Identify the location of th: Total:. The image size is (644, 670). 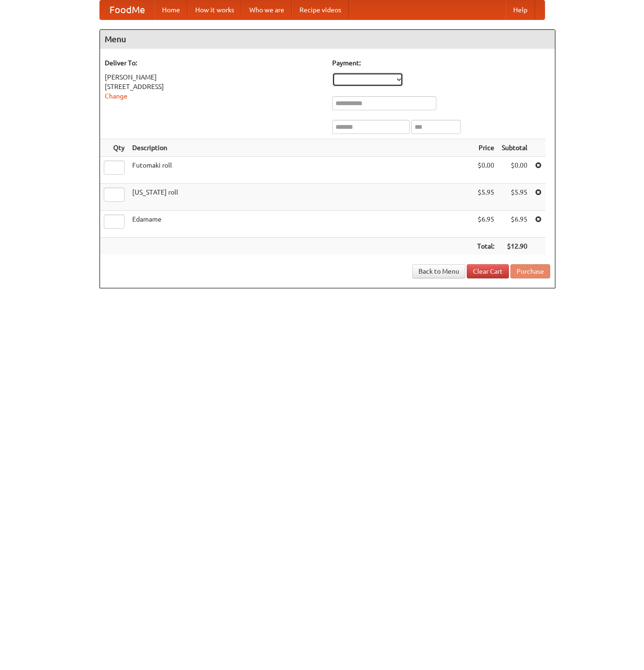
(485, 246).